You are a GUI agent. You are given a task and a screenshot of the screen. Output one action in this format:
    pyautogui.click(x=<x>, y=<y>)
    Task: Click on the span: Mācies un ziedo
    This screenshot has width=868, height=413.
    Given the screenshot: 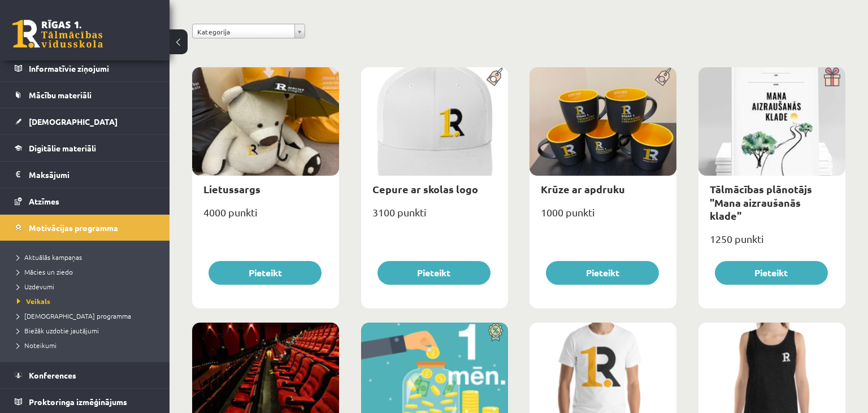 What is the action you would take?
    pyautogui.click(x=45, y=272)
    